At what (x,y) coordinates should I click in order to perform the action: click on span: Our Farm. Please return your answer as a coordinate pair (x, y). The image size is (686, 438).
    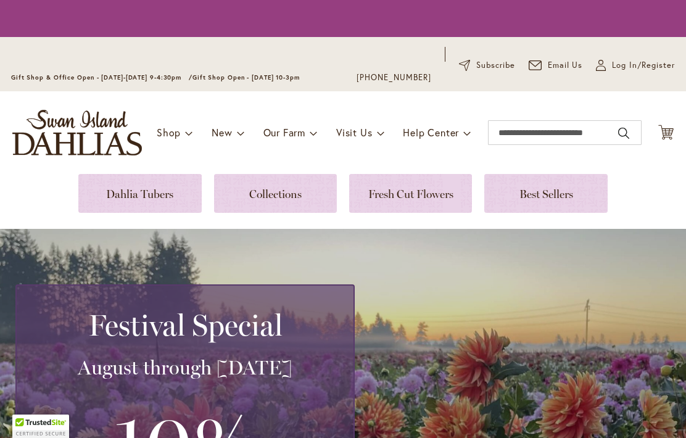
    Looking at the image, I should click on (284, 132).